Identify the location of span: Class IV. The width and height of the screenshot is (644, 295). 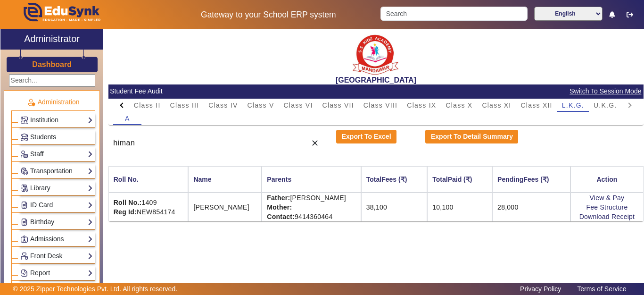
(223, 105).